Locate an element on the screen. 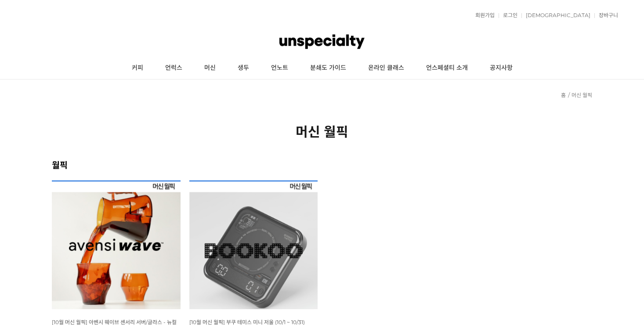  a: 공지사항 is located at coordinates (501, 68).